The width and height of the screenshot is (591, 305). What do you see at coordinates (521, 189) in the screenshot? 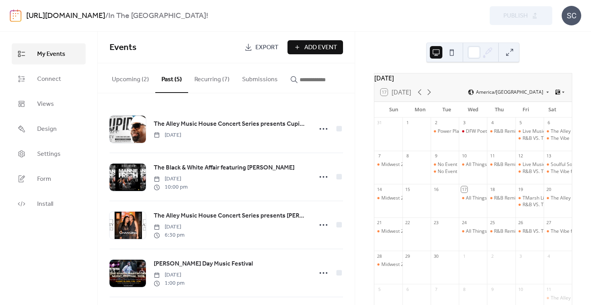
I see `div: 19` at bounding box center [521, 189].